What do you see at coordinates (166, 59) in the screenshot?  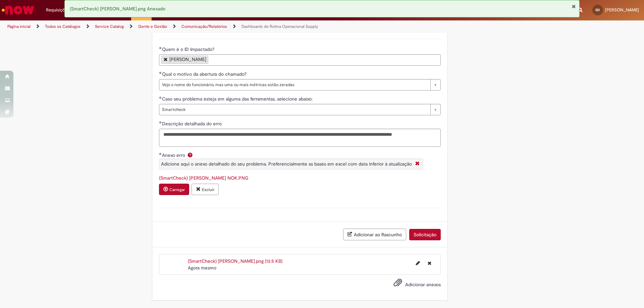 I see `a: Remover Diego Moreira Fernandes de Quem é o ID Impactado?` at bounding box center [166, 59].